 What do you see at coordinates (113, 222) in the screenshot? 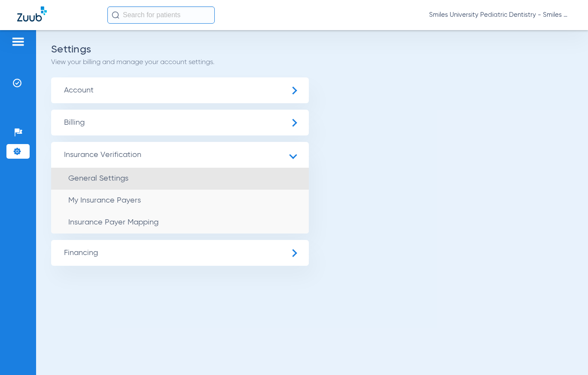
I see `span: Insurance Payer Mapping` at bounding box center [113, 222].